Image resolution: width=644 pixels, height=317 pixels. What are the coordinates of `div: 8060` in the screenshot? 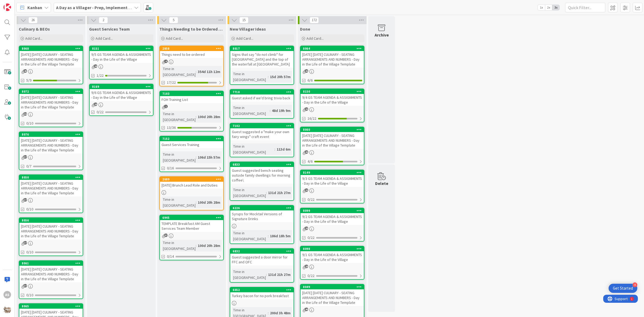 It's located at (332, 129).